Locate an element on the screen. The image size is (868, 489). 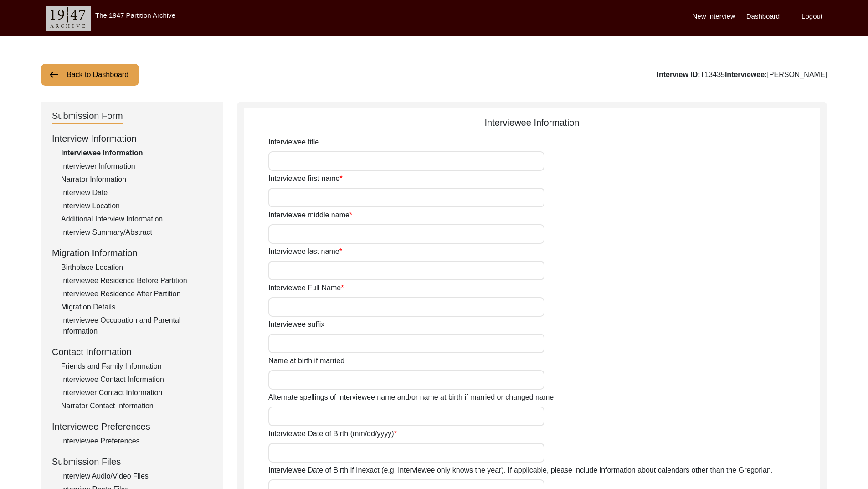
label: Interviewee title is located at coordinates (294, 142).